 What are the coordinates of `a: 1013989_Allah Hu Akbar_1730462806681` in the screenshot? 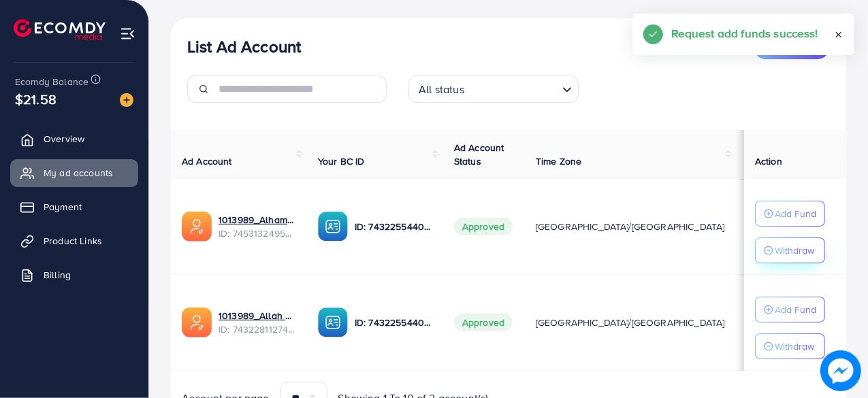 It's located at (258, 315).